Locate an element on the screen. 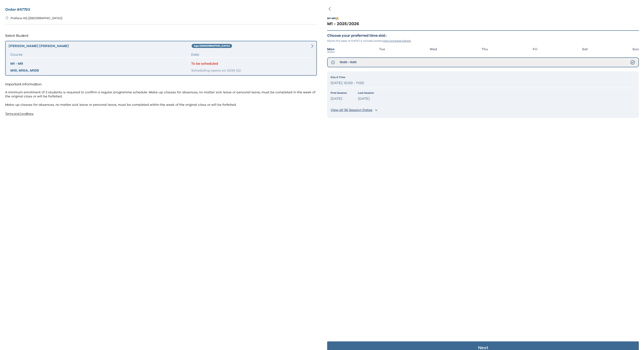  div: M1 - 2025/2026 is located at coordinates (483, 24).